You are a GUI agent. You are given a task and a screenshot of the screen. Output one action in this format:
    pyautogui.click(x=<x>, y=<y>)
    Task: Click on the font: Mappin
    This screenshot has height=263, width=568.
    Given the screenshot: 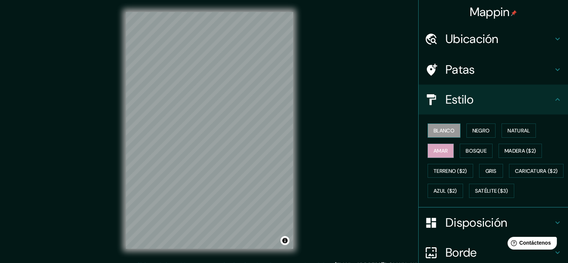 What is the action you would take?
    pyautogui.click(x=490, y=12)
    